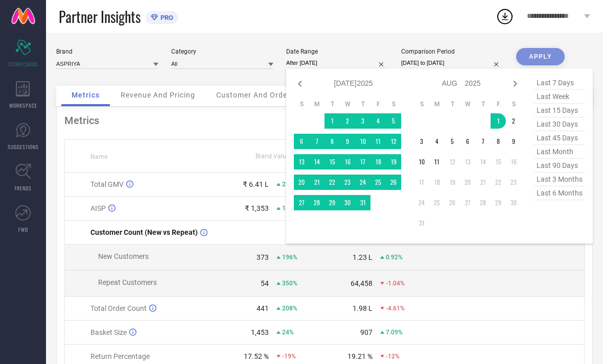 This screenshot has width=603, height=364. I want to click on span: 16%, so click(288, 208).